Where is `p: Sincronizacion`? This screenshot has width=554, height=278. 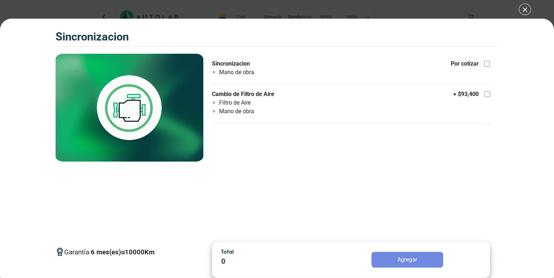 p: Sincronizacion is located at coordinates (253, 64).